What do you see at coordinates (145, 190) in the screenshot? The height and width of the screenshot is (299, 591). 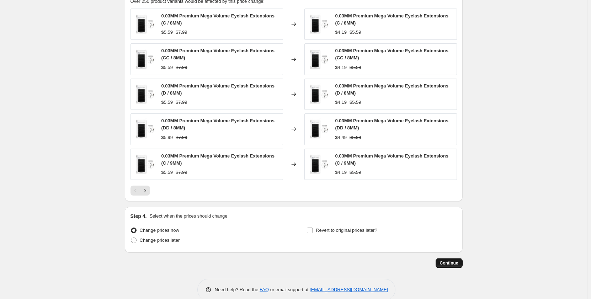 I see `button: Next` at bounding box center [145, 190].